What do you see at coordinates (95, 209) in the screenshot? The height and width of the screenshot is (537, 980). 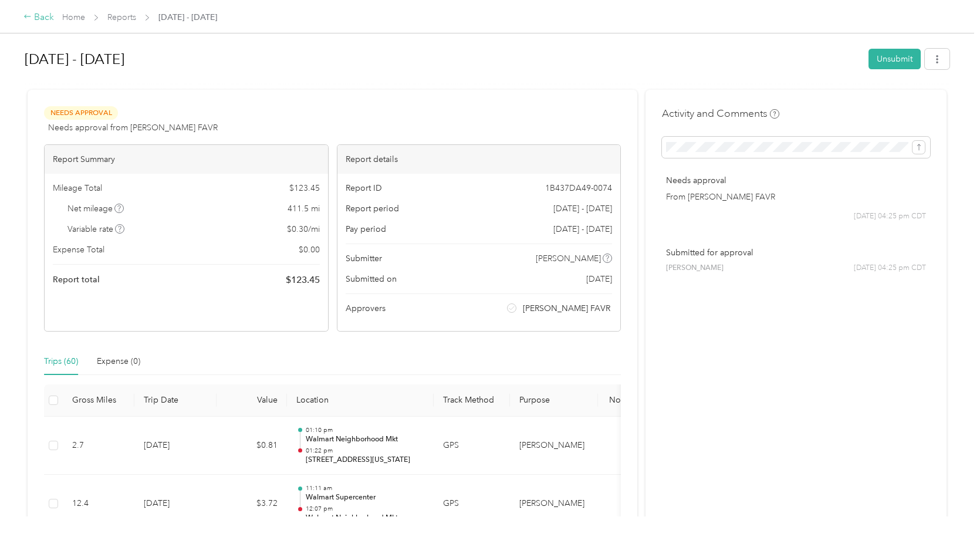 I see `span: Net mileage` at bounding box center [95, 209].